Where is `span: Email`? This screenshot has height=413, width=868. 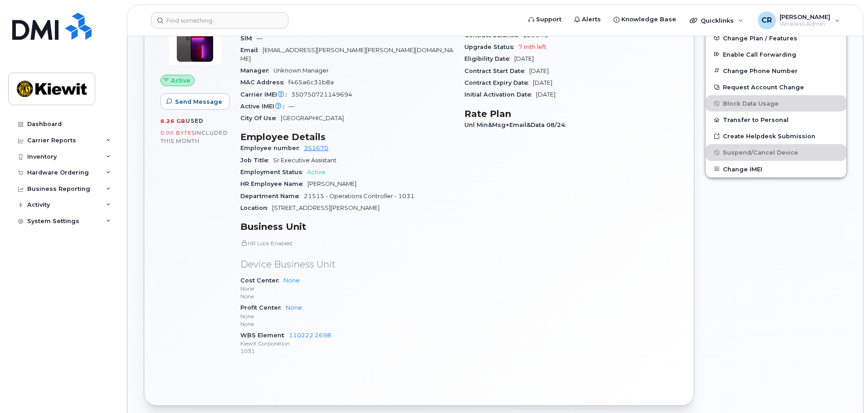
span: Email is located at coordinates (251, 50).